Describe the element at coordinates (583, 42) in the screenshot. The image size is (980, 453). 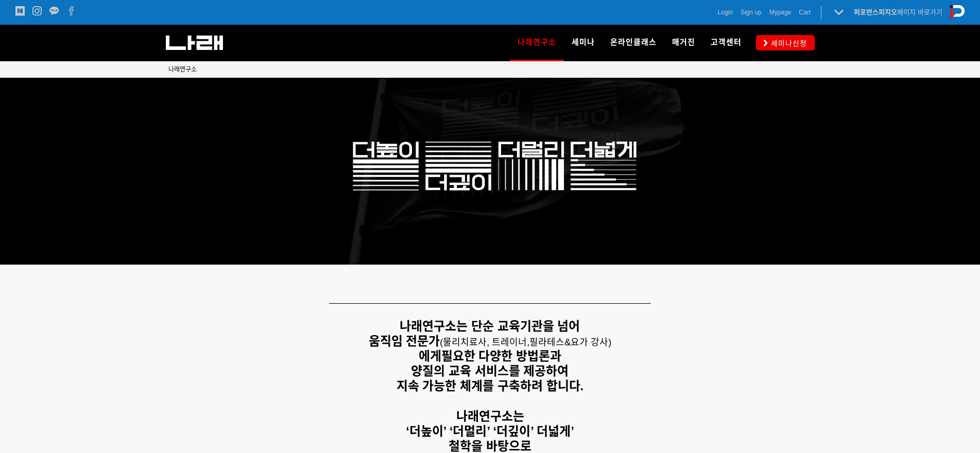
I see `span: 세미나` at that location.